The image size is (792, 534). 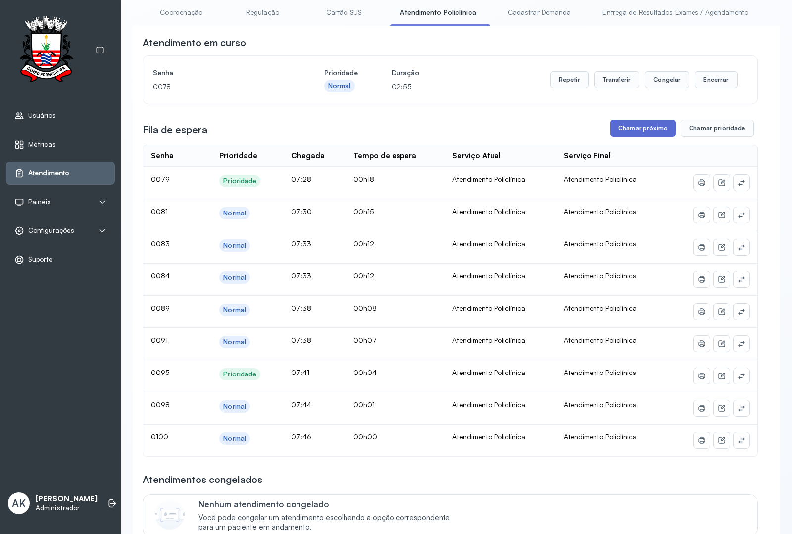 What do you see at coordinates (675, 12) in the screenshot?
I see `a: Entrega de Resultados Exames / Agendamento` at bounding box center [675, 12].